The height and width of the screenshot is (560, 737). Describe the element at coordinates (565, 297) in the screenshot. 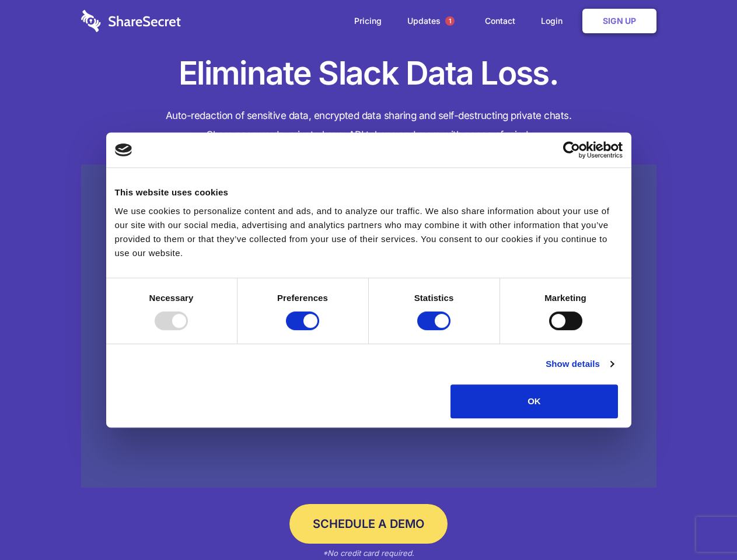

I see `strong: Marketing` at that location.